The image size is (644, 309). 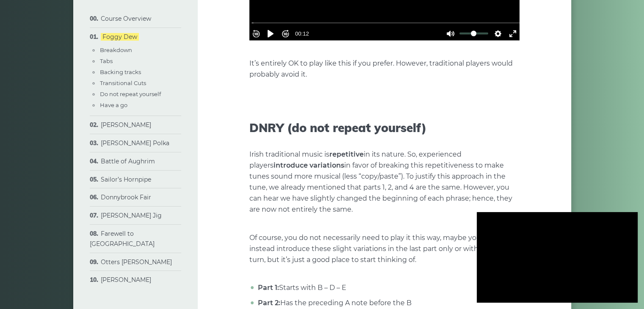 I want to click on li: Has the preceding A note before the B, so click(x=387, y=303).